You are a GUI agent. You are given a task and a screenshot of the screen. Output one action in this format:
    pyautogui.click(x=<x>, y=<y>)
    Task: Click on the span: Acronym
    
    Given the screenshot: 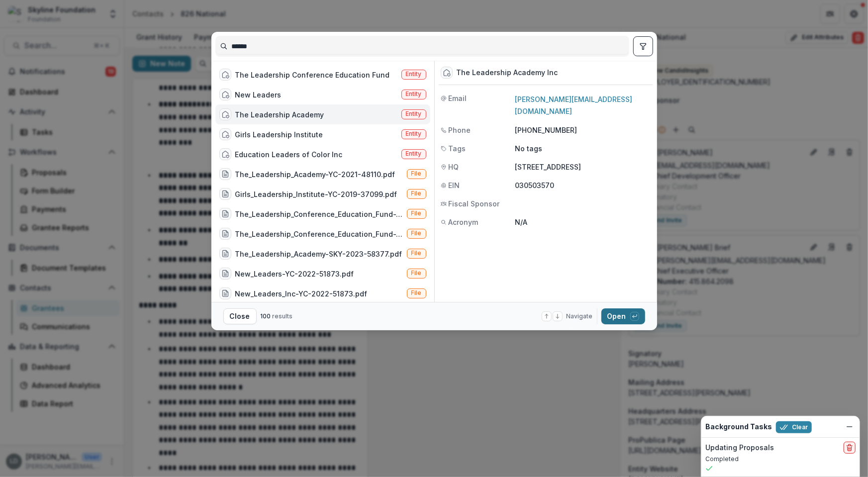 What is the action you would take?
    pyautogui.click(x=464, y=222)
    